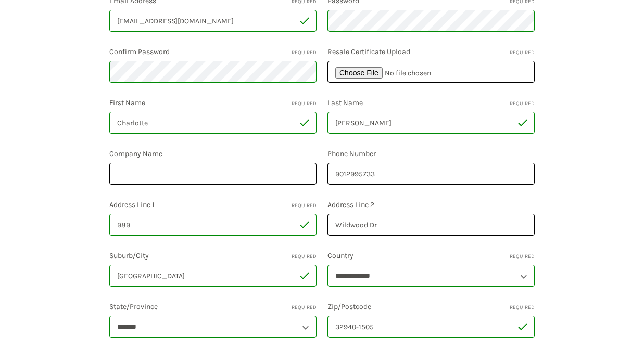  I want to click on label: Suburb/City, so click(213, 255).